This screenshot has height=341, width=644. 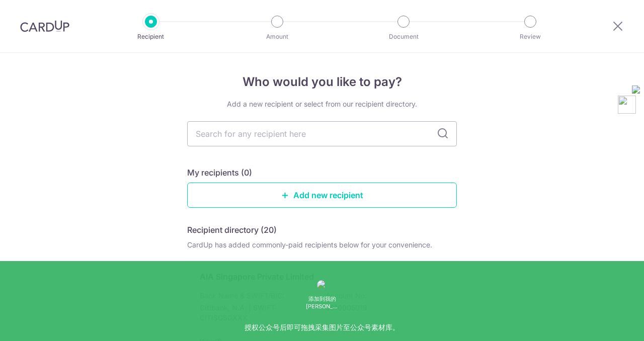 What do you see at coordinates (232, 230) in the screenshot?
I see `h5: Recipient directory (20)` at bounding box center [232, 230].